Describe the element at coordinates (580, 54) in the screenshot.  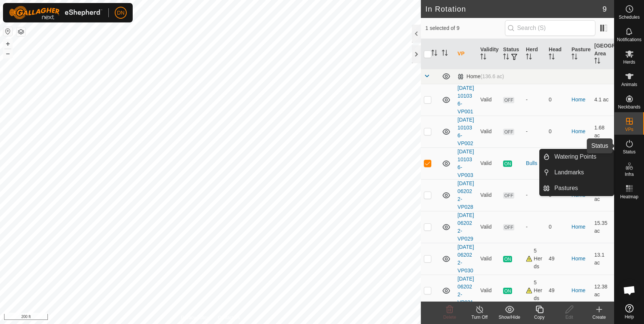
I see `th: Pasture` at that location.